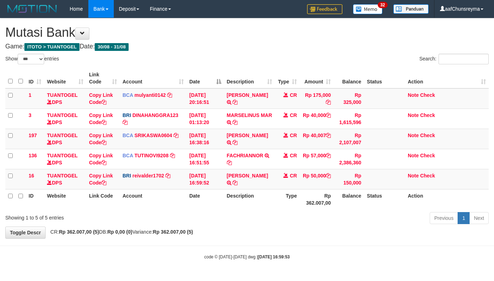  What do you see at coordinates (30, 115) in the screenshot?
I see `span: 3` at bounding box center [30, 115].